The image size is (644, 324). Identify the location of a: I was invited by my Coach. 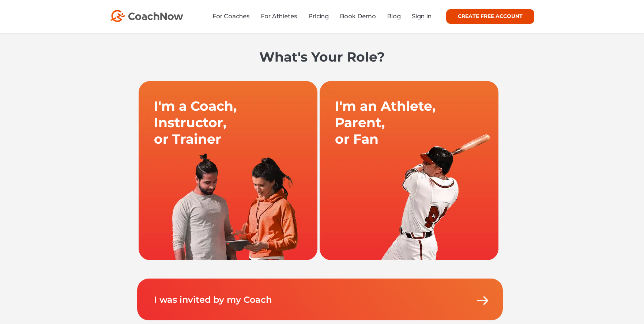
(213, 299).